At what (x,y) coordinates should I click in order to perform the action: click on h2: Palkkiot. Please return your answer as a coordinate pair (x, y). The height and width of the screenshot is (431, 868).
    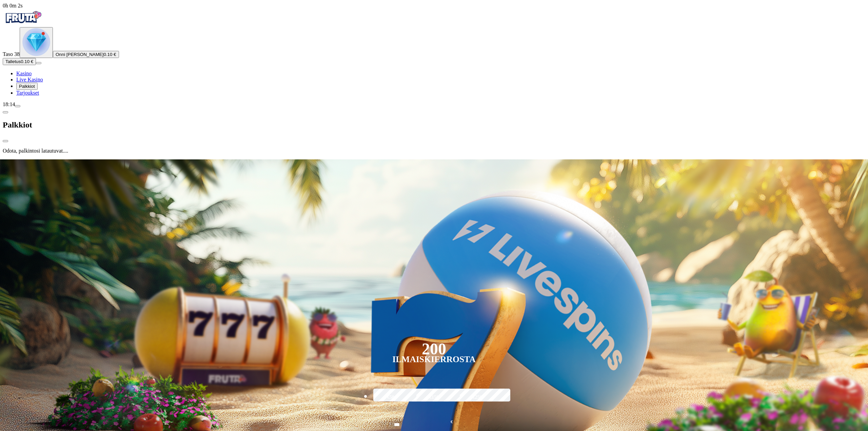
    Looking at the image, I should click on (434, 125).